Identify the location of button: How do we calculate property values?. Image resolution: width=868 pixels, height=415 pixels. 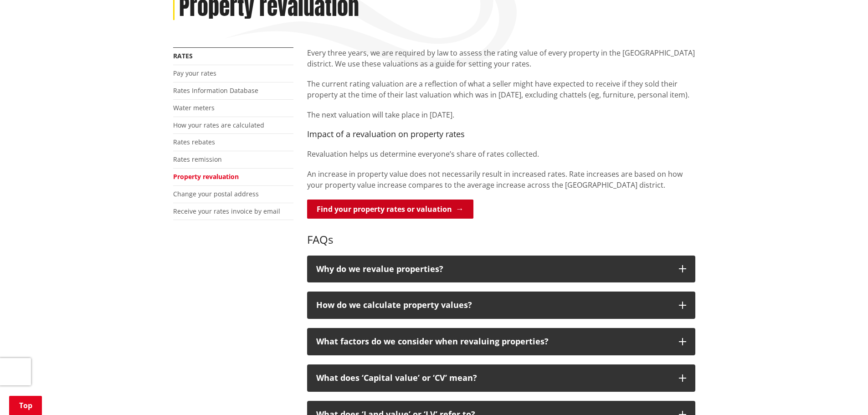
(501, 305).